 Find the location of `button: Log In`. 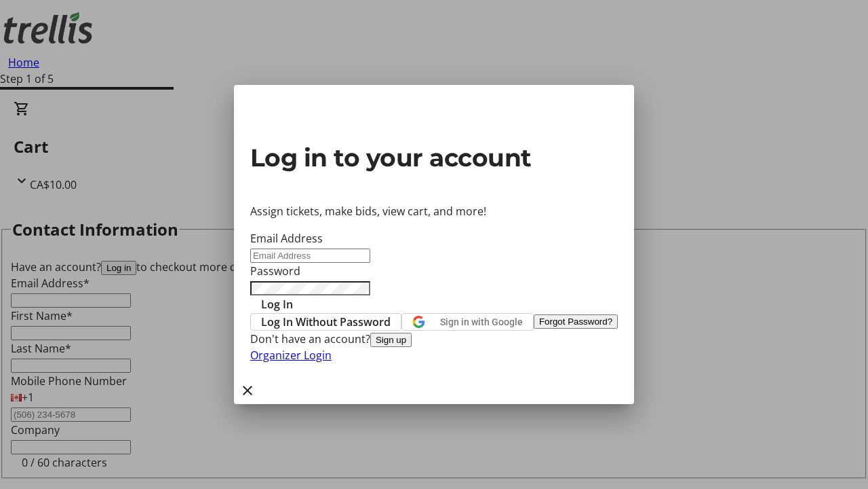

button: Log In is located at coordinates (277, 304).